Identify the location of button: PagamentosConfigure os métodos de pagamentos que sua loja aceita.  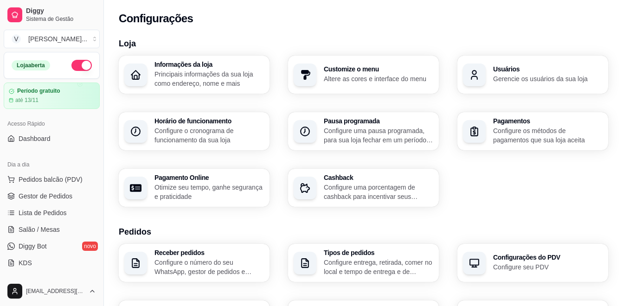
(533, 131).